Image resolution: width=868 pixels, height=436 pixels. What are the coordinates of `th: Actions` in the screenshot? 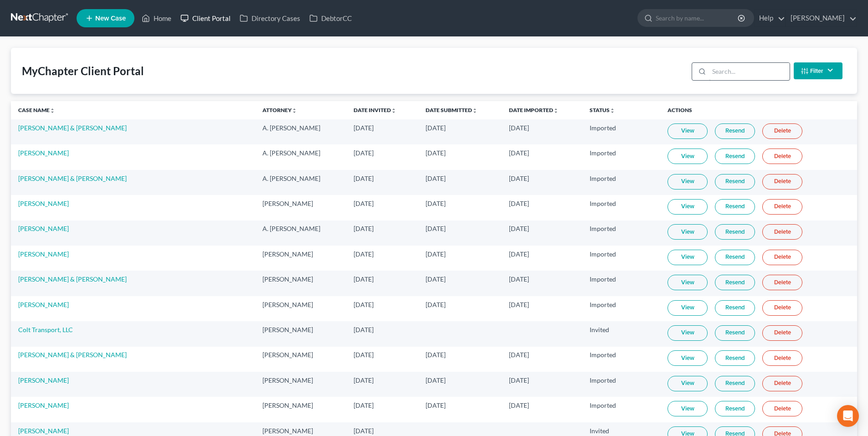 It's located at (759, 110).